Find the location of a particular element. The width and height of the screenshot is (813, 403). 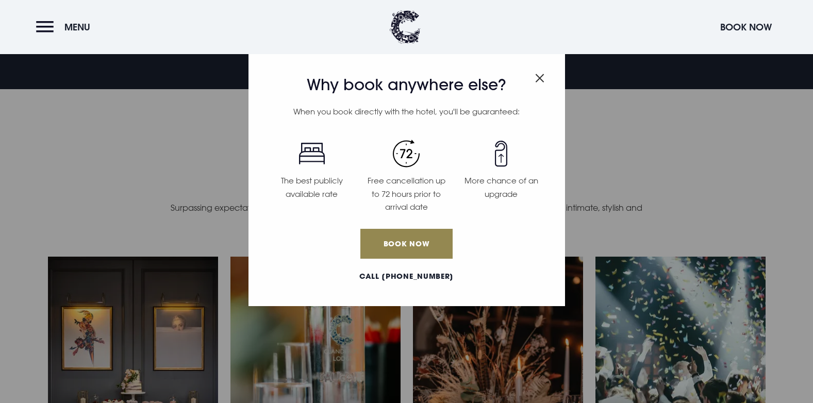

p: More chance of an upgrade is located at coordinates (501, 187).